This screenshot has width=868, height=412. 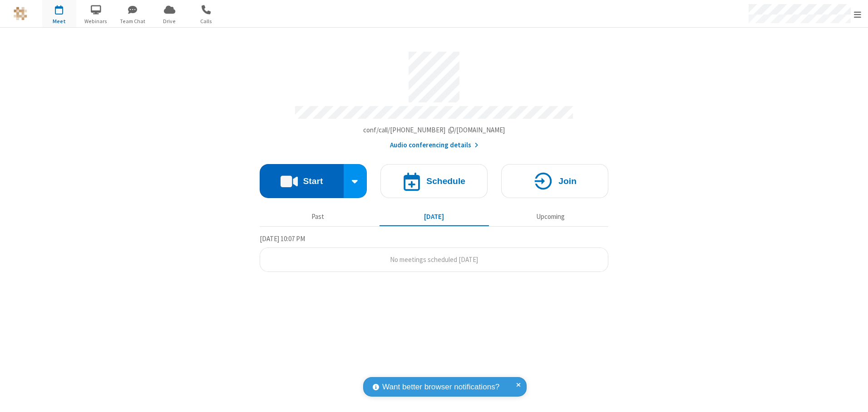 What do you see at coordinates (555, 181) in the screenshot?
I see `button: Join` at bounding box center [555, 181].